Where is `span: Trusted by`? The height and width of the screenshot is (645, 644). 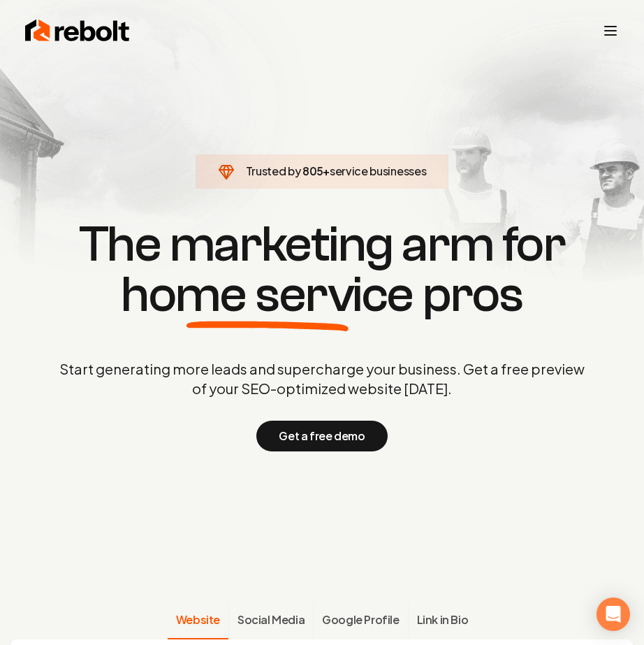 span: Trusted by is located at coordinates (273, 171).